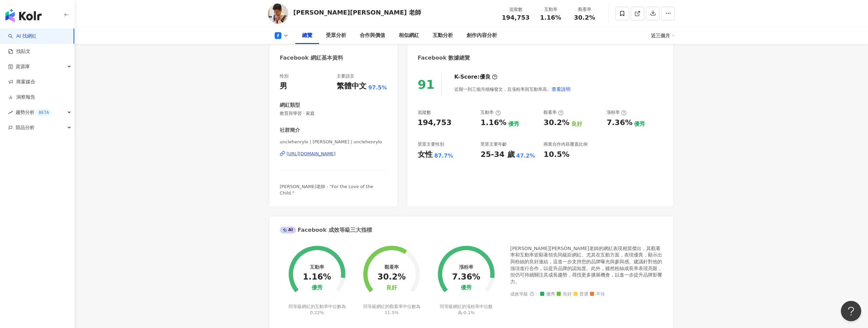 The width and height of the screenshot is (868, 328). What do you see at coordinates (22, 97) in the screenshot?
I see `a: 洞察報告` at bounding box center [22, 97].